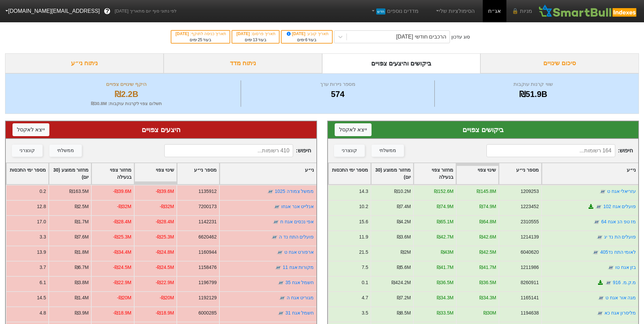 This screenshot has height=324, width=644. What do you see at coordinates (618, 222) in the screenshot?
I see `a: מז טפ הנ אגח 64` at bounding box center [618, 222].